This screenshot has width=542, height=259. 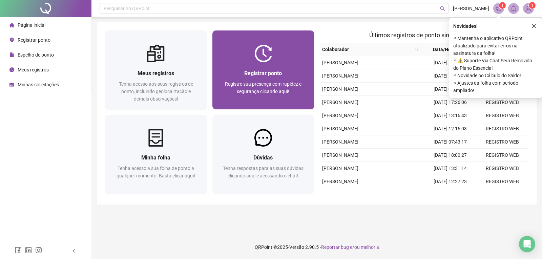 I want to click on span: Reportar bug e/ou melhoria, so click(x=350, y=247).